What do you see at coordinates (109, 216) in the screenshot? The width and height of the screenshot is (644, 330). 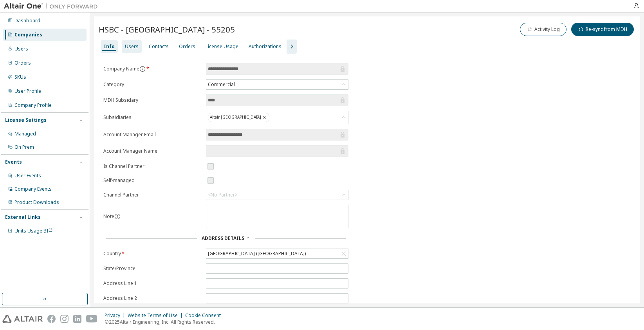 I see `label: Note` at bounding box center [109, 216].